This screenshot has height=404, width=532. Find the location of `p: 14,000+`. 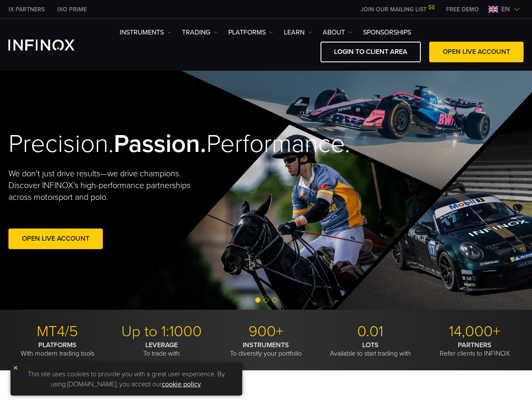

p: 14,000+ is located at coordinates (475, 332).